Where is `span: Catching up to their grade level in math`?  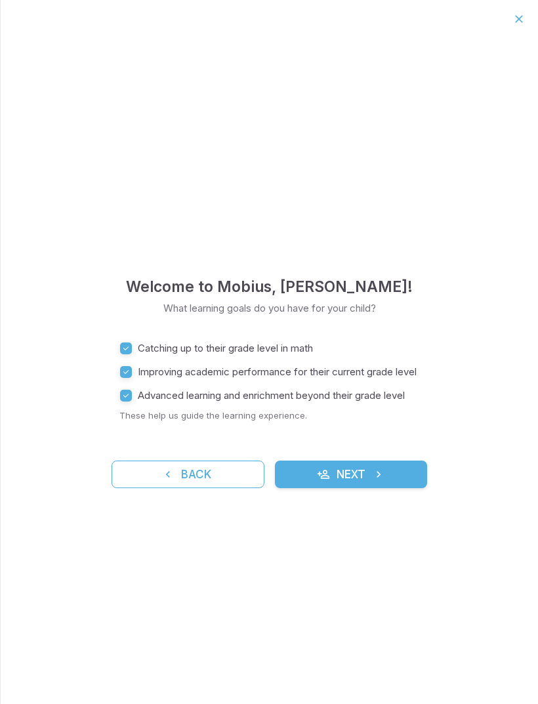
span: Catching up to their grade level in math is located at coordinates (225, 349).